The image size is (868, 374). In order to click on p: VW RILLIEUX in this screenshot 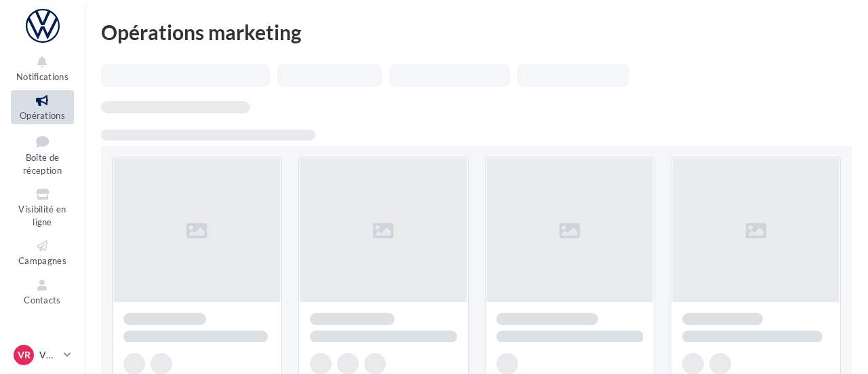, I will do `click(49, 355)`.